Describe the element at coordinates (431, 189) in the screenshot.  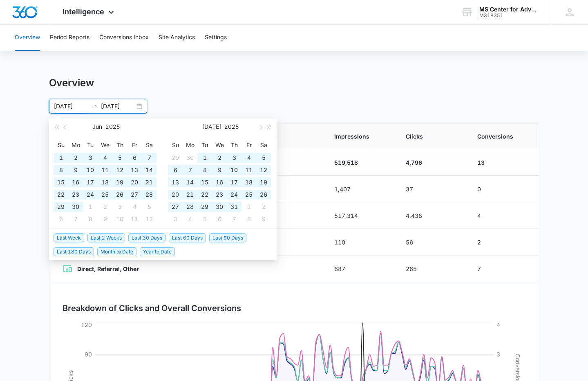
I see `td: 37` at that location.